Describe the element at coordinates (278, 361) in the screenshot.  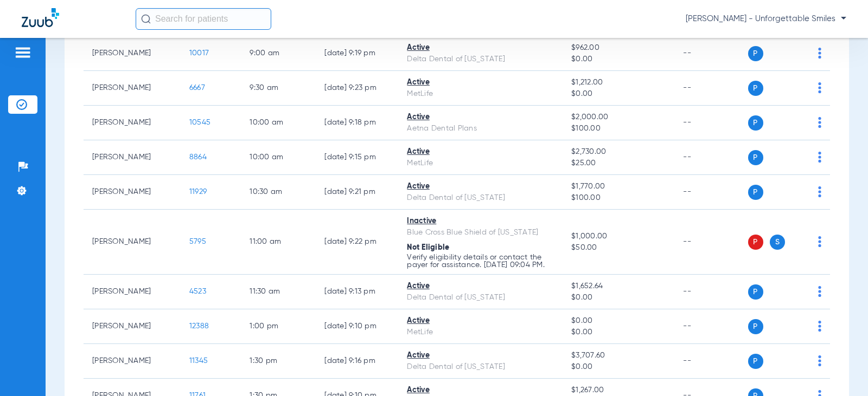
I see `td: 1:30 PM` at that location.